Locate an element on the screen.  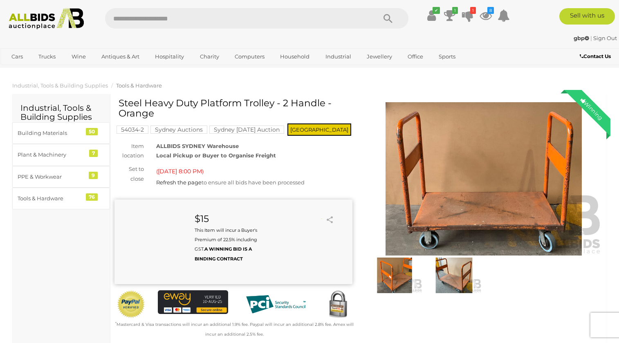
span: Tools & Hardware is located at coordinates (139, 86).